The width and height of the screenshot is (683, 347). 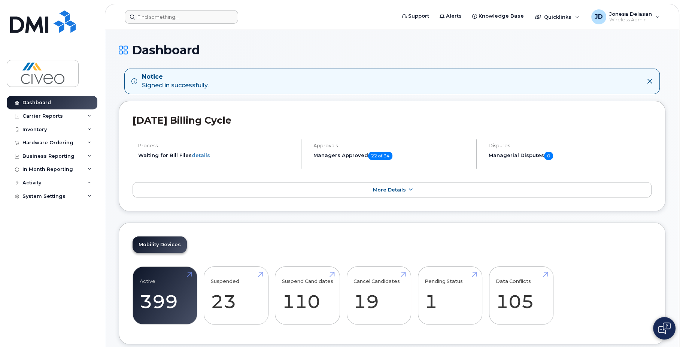 I want to click on a: details, so click(x=201, y=155).